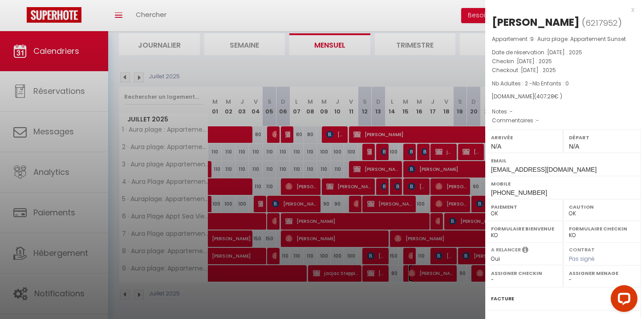 The image size is (641, 319). What do you see at coordinates (563, 112) in the screenshot?
I see `p: Notes :` at bounding box center [563, 112].